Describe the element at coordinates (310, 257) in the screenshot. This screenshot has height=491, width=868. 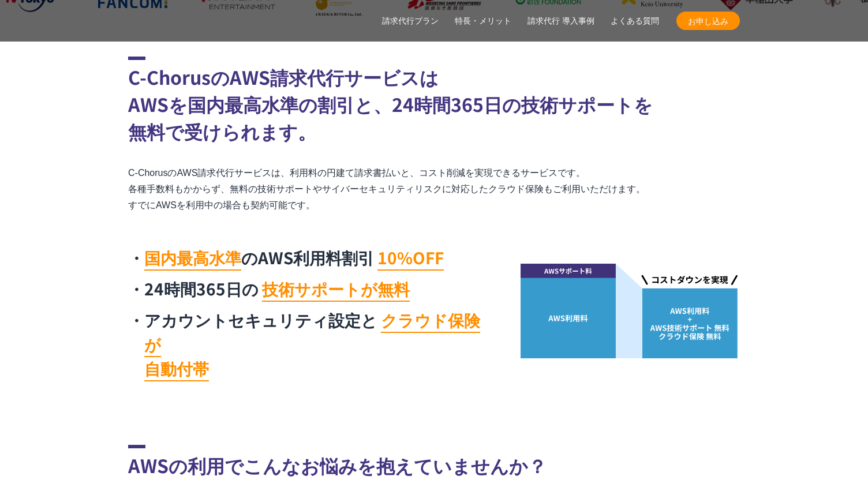
I see `li: のAWS利用料割引` at that location.